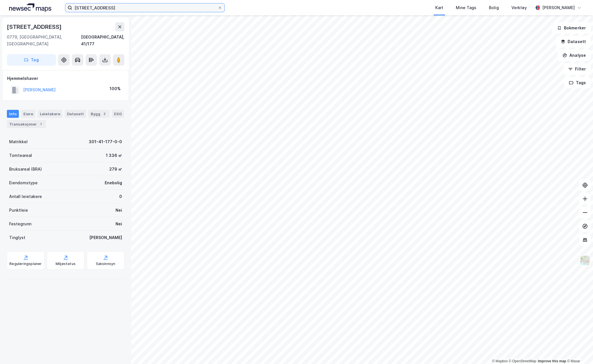 The width and height of the screenshot is (593, 364). I want to click on div: Reguleringsplaner, so click(26, 264).